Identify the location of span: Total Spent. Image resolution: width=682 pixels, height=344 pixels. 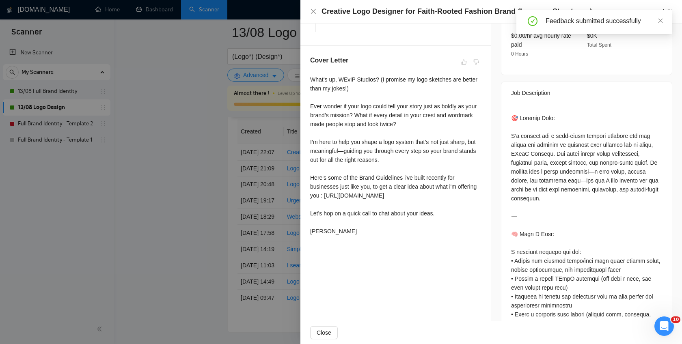
(599, 45).